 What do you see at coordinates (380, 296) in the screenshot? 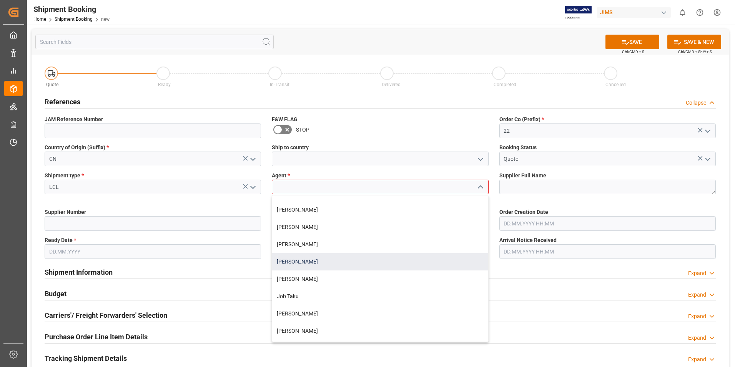
I see `div: Job Taku` at bounding box center [380, 296].